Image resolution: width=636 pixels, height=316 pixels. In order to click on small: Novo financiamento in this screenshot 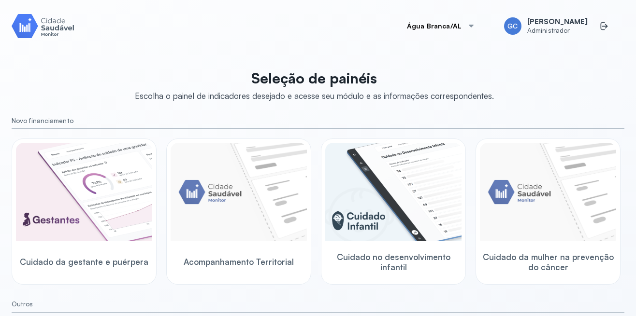, I will do `click(318, 121)`.